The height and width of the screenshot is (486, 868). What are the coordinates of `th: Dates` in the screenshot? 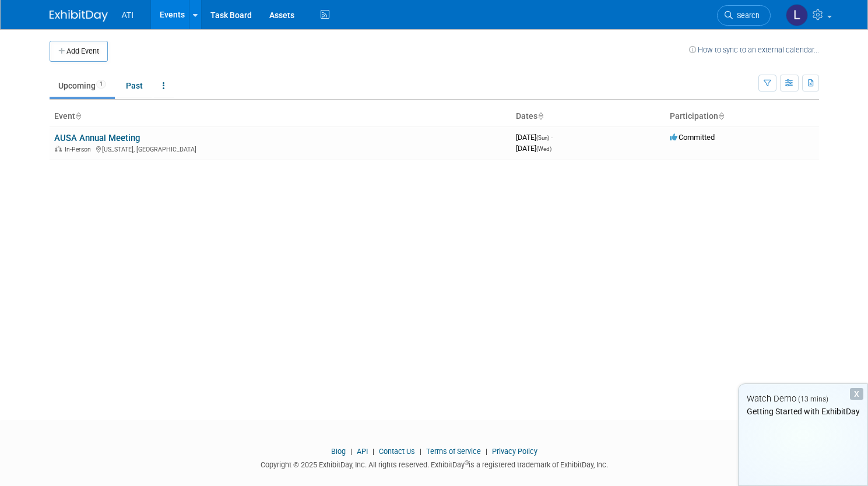 It's located at (588, 117).